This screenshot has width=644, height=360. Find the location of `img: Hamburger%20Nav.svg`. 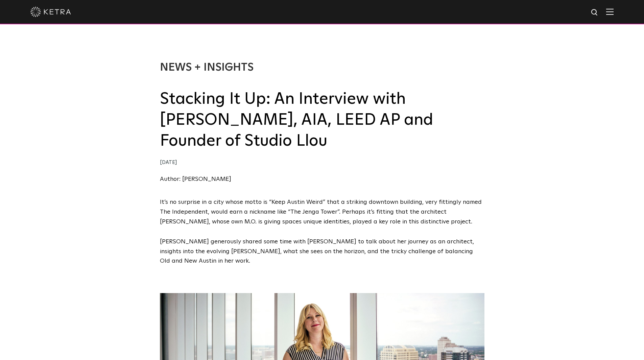

img: Hamburger%20Nav.svg is located at coordinates (610, 12).